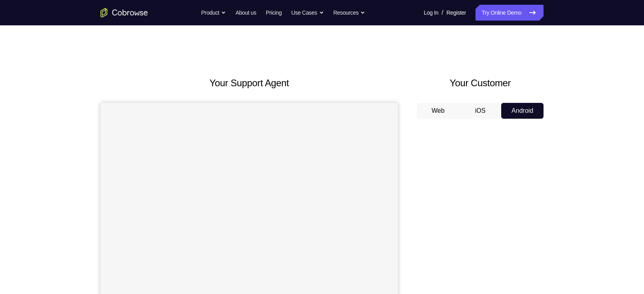 This screenshot has width=644, height=294. I want to click on h2: Your Support Agent, so click(249, 83).